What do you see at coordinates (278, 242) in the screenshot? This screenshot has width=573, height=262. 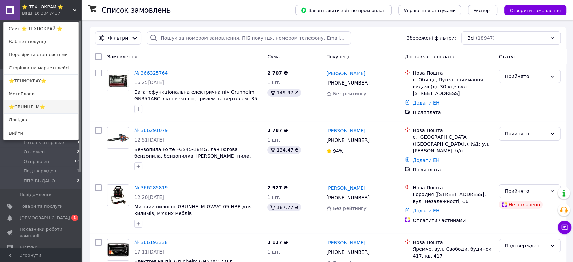 I see `span: 3 137 ₴` at bounding box center [278, 242].